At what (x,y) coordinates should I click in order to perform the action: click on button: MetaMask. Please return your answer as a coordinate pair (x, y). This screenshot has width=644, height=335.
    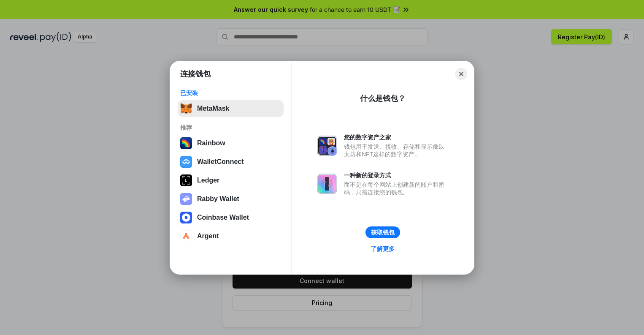
    Looking at the image, I should click on (231, 109).